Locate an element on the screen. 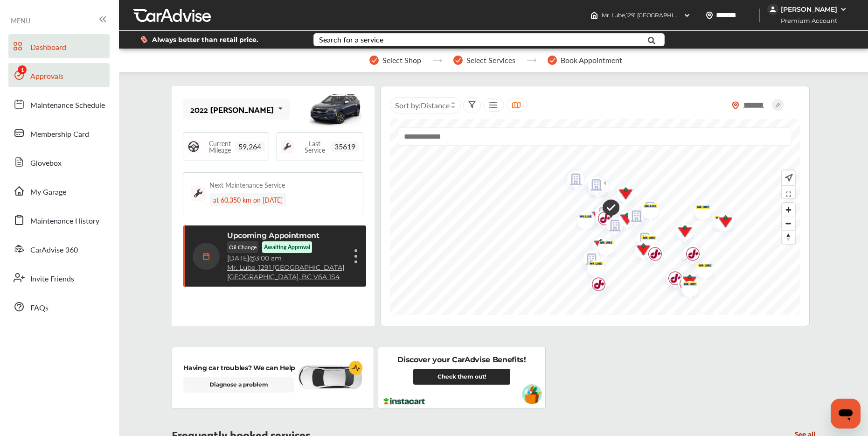 The image size is (868, 436). img: diagnose-vehicle.c84bcb0a.svg is located at coordinates (329, 378).